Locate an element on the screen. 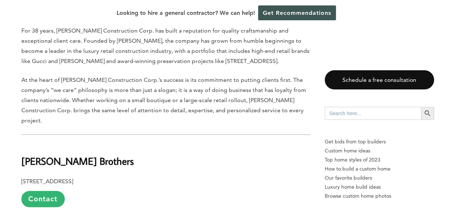 The image size is (455, 218). p: Our favorite builders is located at coordinates (380, 178).